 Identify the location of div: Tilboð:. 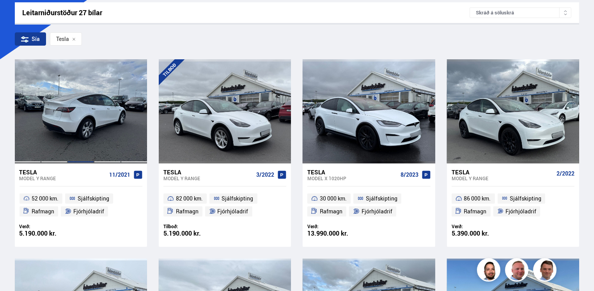
(194, 226).